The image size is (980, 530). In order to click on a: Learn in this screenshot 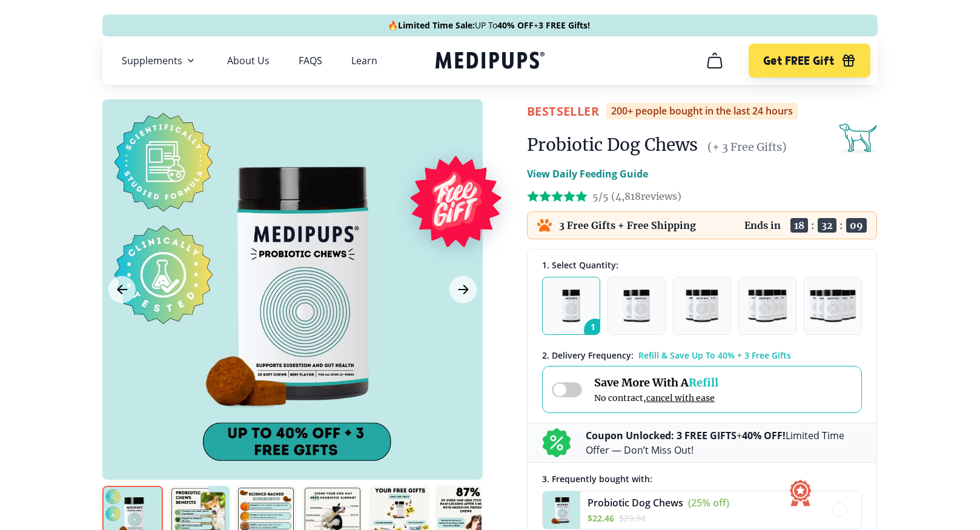, I will do `click(364, 61)`.